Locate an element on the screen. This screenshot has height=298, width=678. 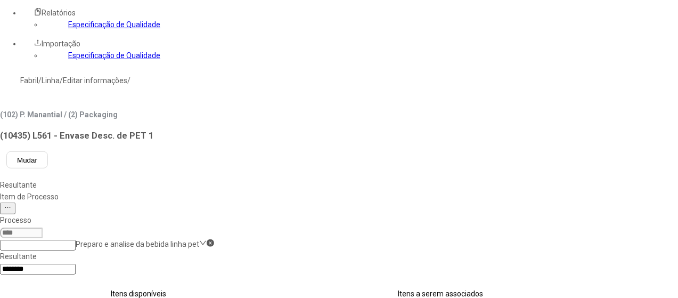
span: Mudar is located at coordinates (27, 160).